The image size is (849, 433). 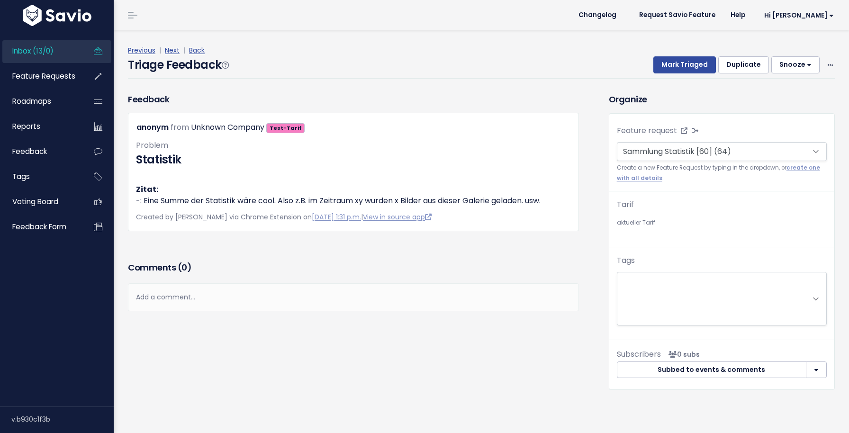 What do you see at coordinates (40, 227) in the screenshot?
I see `a: Feedback form` at bounding box center [40, 227].